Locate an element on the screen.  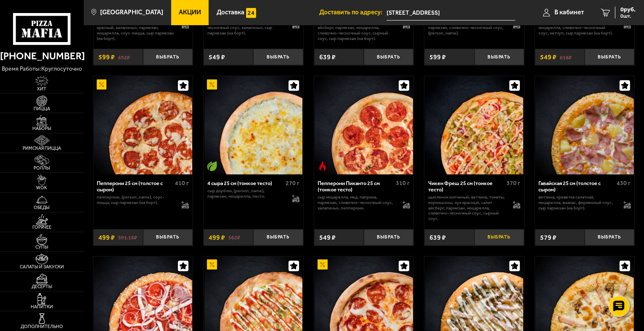
a: Гавайская 25 см (толстое с сыром) is located at coordinates (585, 125).